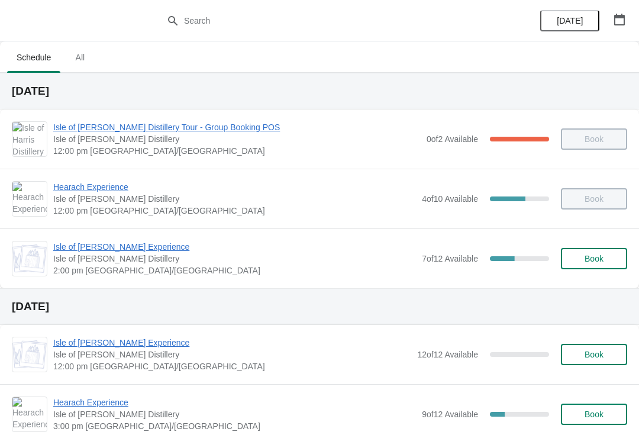 The width and height of the screenshot is (639, 435). Describe the element at coordinates (30, 199) in the screenshot. I see `img: Hearach Experience | Isle of Harris Distillery | 12:00 pm Europe/London` at that location.